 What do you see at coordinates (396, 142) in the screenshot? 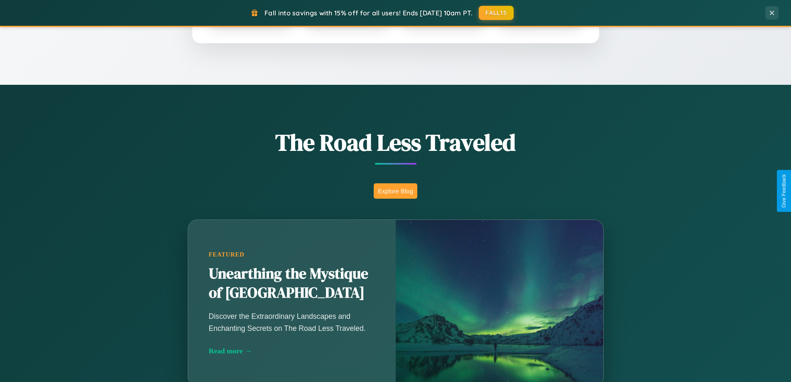
I see `h1: The Road Less Traveled` at bounding box center [396, 142].